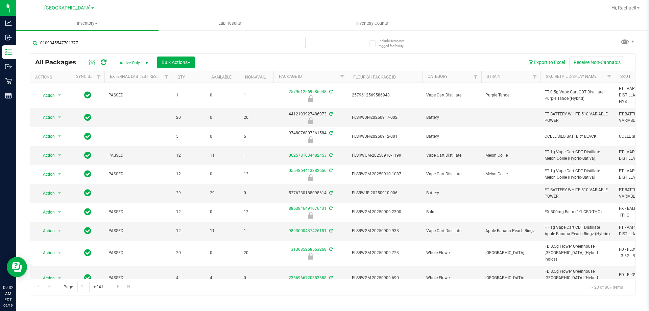  I want to click on a: 9893000437426181, so click(308, 231).